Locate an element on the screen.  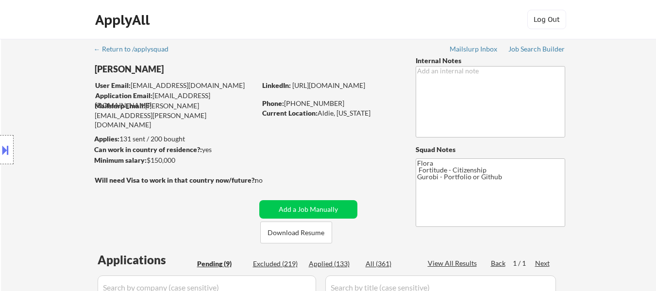
div: 131 sent / 200 bought is located at coordinates (175, 139).